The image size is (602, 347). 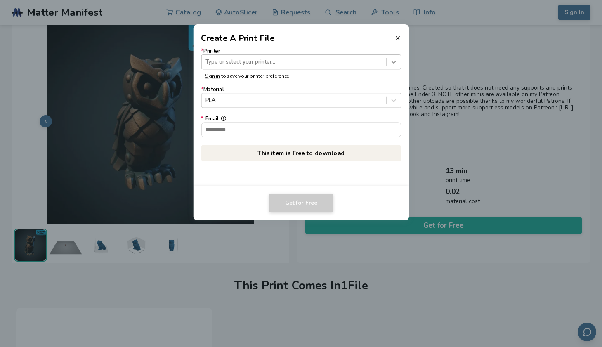 What do you see at coordinates (301, 119) in the screenshot?
I see `div: Email` at bounding box center [301, 119].